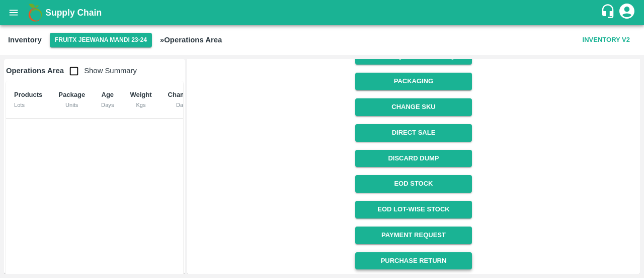 The image size is (644, 278). Describe the element at coordinates (609, 13) in the screenshot. I see `div: customer-support` at that location.